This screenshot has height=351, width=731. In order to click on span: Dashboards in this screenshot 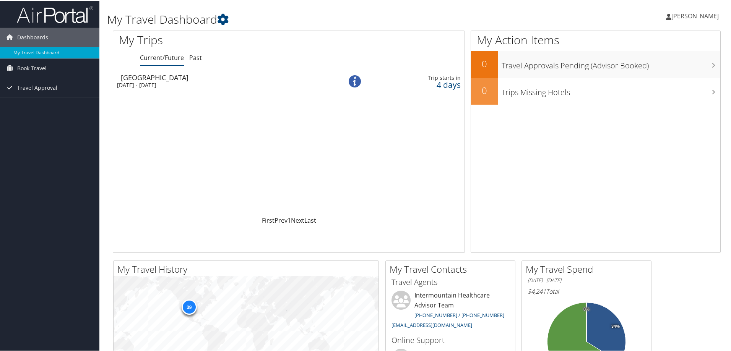, I will do `click(32, 37)`.